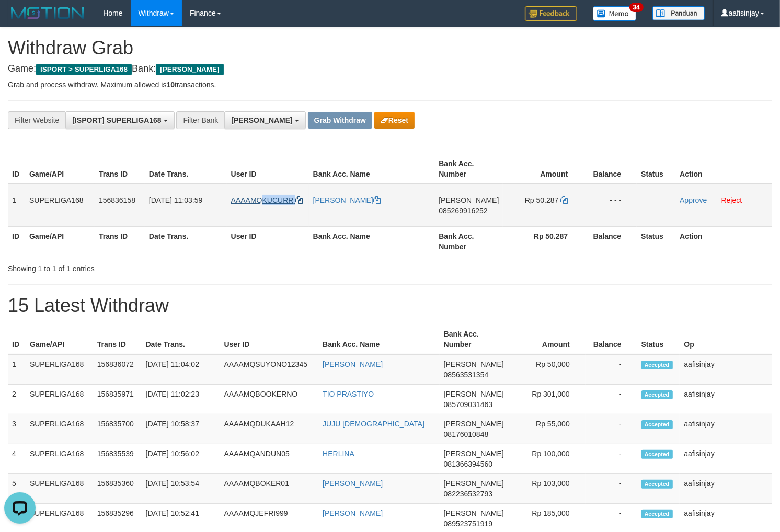 This screenshot has height=532, width=780. I want to click on th: Trans ID, so click(120, 169).